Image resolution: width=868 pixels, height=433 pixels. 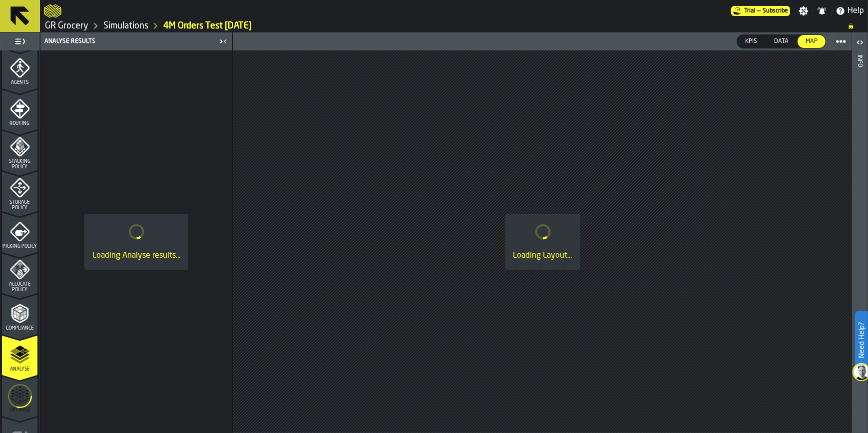 I want to click on span: Help, so click(x=856, y=11).